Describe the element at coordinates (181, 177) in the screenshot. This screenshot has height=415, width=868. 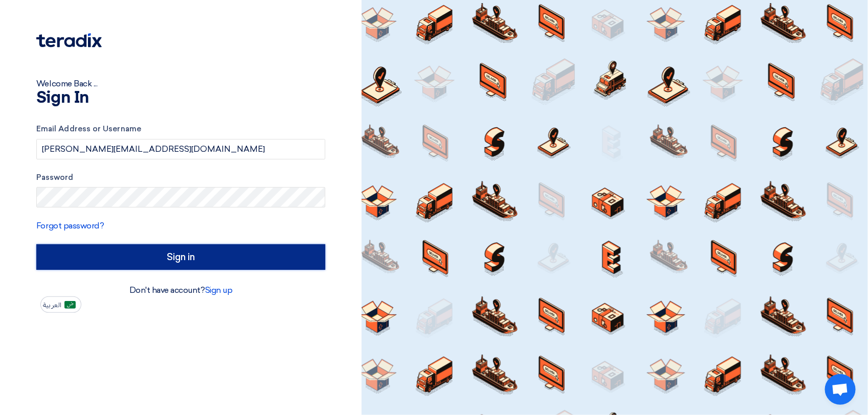
I see `label: Password` at that location.